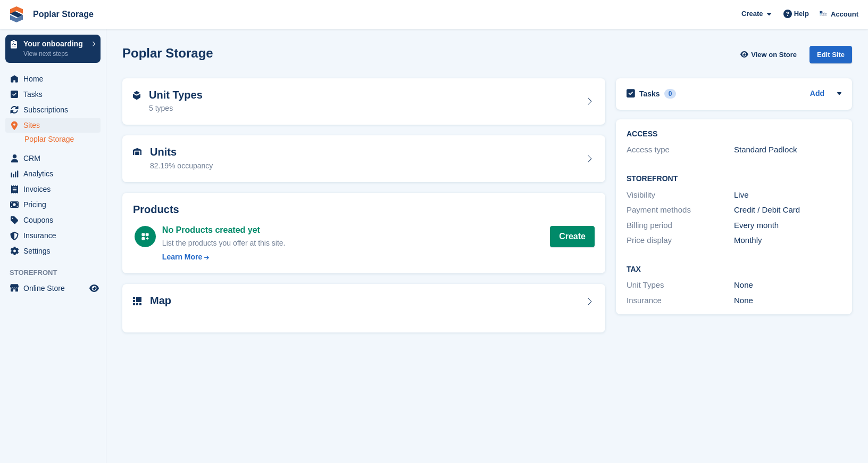 The image size is (868, 463). Describe the element at coordinates (168, 53) in the screenshot. I see `h2: Poplar Storage` at that location.